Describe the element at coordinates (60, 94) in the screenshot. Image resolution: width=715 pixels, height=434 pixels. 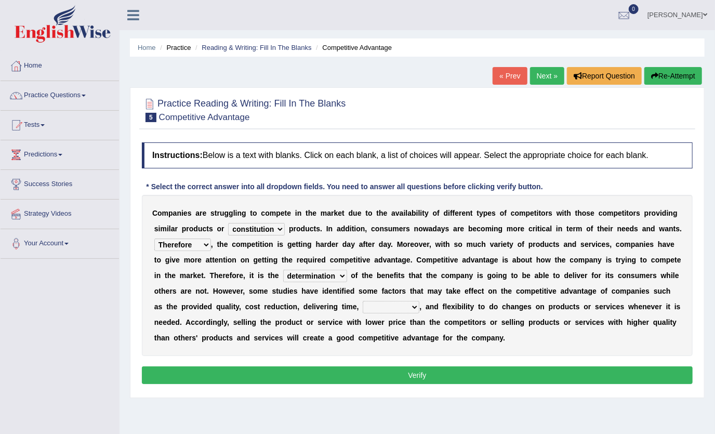
I see `a: Practice Questions` at that location.